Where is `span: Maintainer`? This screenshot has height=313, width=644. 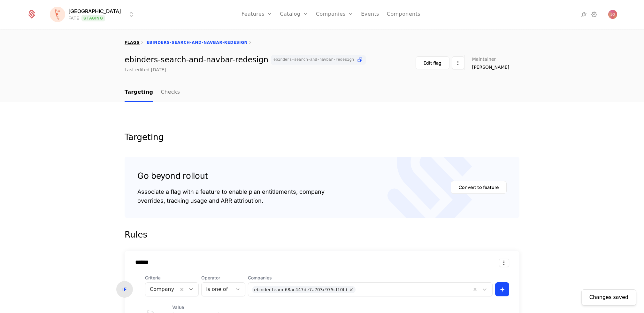
span: Maintainer is located at coordinates (484, 59).